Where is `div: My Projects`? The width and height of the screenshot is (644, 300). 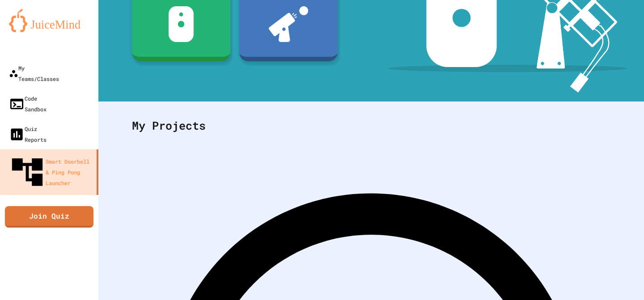
div: My Projects is located at coordinates (371, 126).